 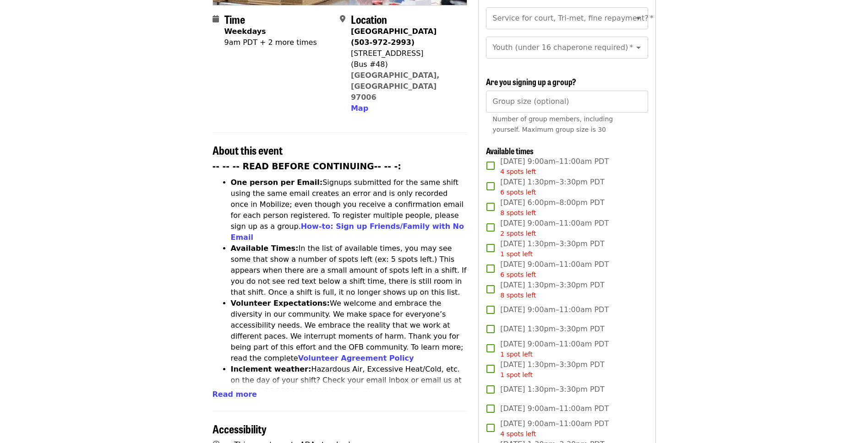 What do you see at coordinates (518, 233) in the screenshot?
I see `span: 2 spots left` at bounding box center [518, 233].